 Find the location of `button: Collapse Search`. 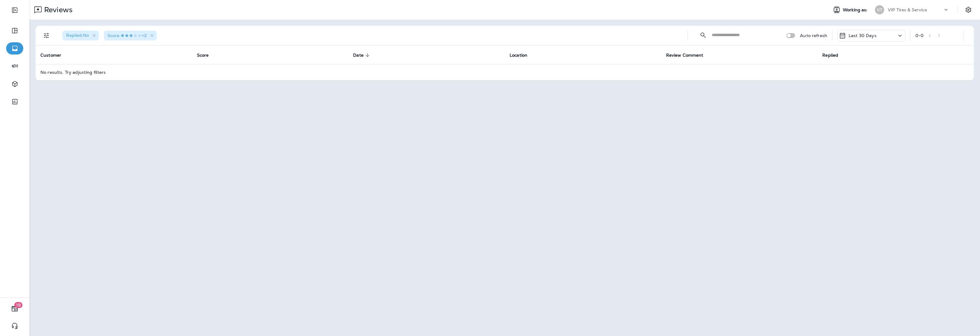

button: Collapse Search is located at coordinates (703, 35).